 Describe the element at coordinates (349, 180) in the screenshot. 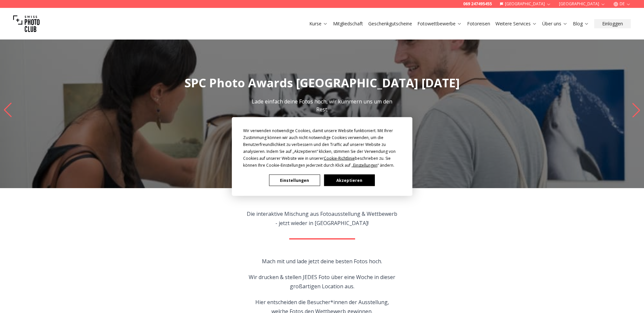

I see `button: Akzeptieren` at that location.